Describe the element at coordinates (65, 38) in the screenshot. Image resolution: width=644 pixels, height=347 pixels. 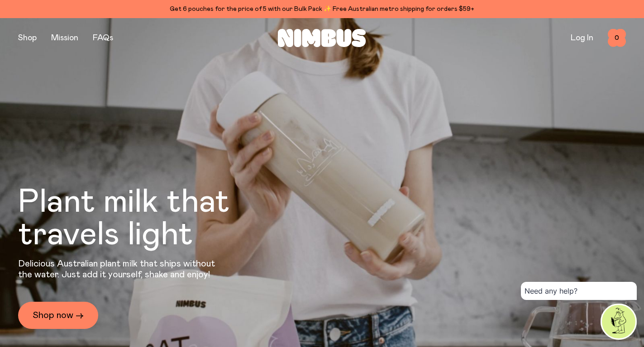
I see `a: Mission` at that location.